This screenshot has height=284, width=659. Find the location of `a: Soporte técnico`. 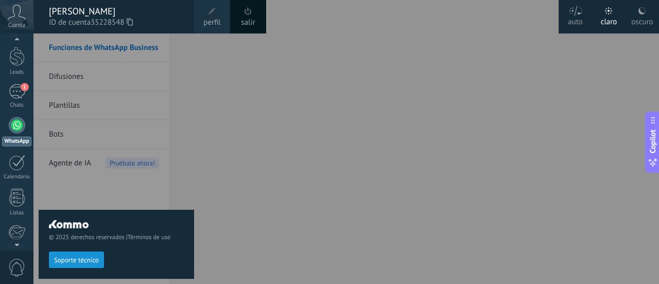

a: Soporte técnico is located at coordinates (76, 259).